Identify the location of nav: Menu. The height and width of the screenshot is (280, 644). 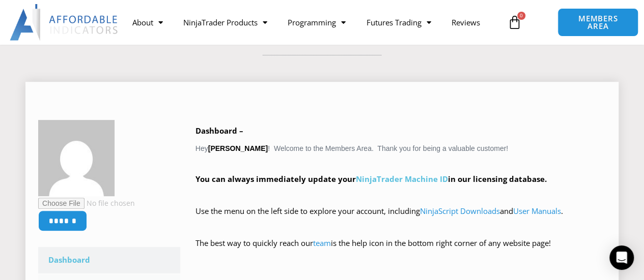
(312, 22).